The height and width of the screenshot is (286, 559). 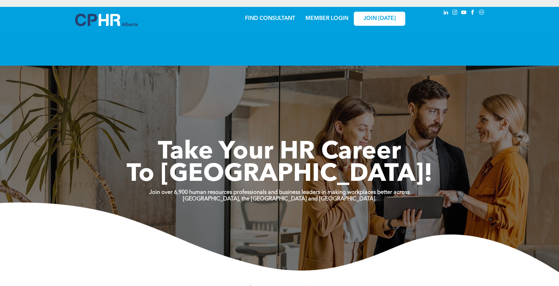 What do you see at coordinates (106, 20) in the screenshot?
I see `img: A blue and white logo for cp alberta` at bounding box center [106, 20].